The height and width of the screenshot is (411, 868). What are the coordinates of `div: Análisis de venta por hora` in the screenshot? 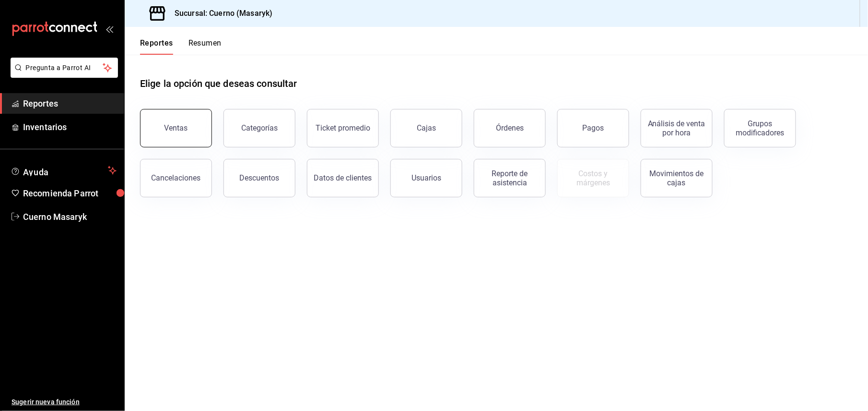 It's located at (676, 128).